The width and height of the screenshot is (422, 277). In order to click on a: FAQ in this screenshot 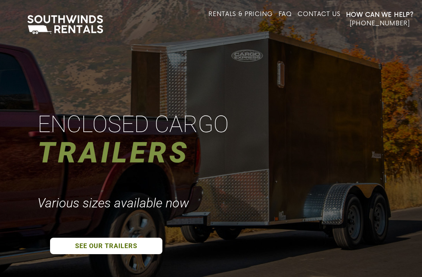, I will do `click(285, 19)`.